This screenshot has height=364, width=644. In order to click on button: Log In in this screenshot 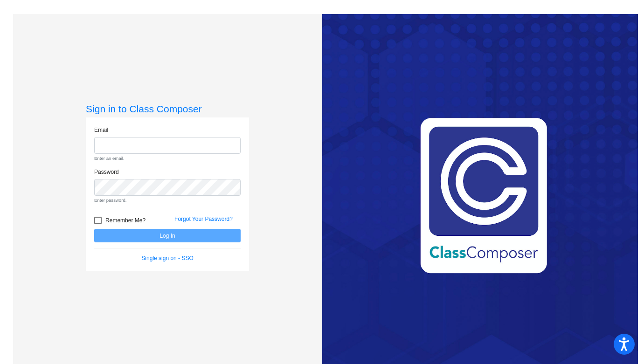, I will do `click(168, 236)`.